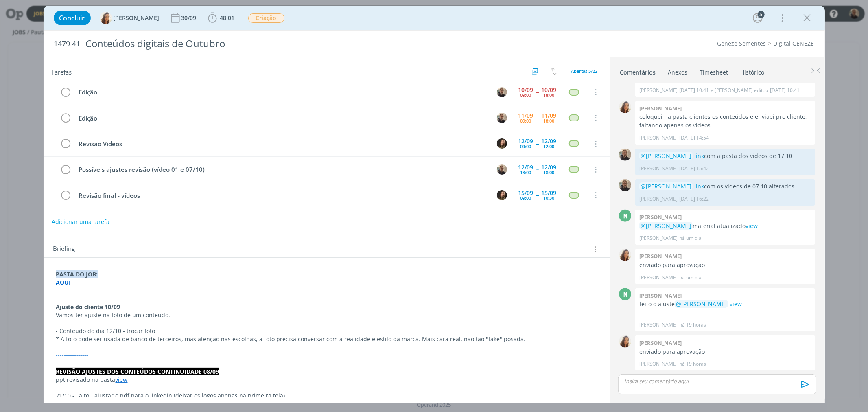 The image size is (868, 412). I want to click on strong: Ajuste do cliente 10/09, so click(88, 306).